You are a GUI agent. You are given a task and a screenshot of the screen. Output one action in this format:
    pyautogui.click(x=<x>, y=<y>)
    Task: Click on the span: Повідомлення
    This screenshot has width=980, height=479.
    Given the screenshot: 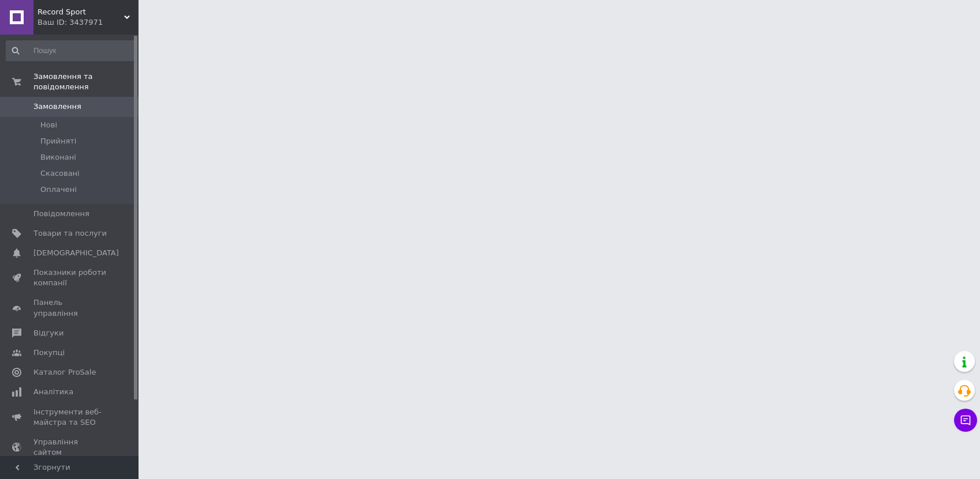 What is the action you would take?
    pyautogui.click(x=61, y=214)
    